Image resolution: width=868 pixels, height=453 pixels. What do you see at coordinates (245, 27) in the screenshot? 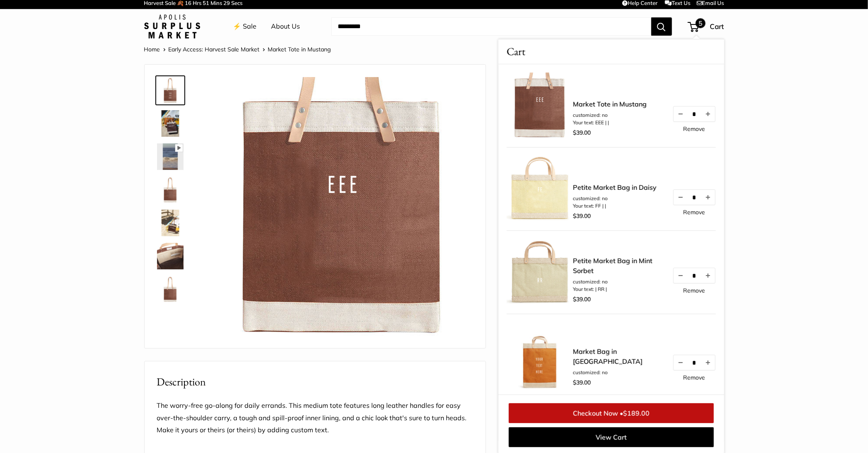
I see `a: ⚡️ Sale` at bounding box center [245, 27].